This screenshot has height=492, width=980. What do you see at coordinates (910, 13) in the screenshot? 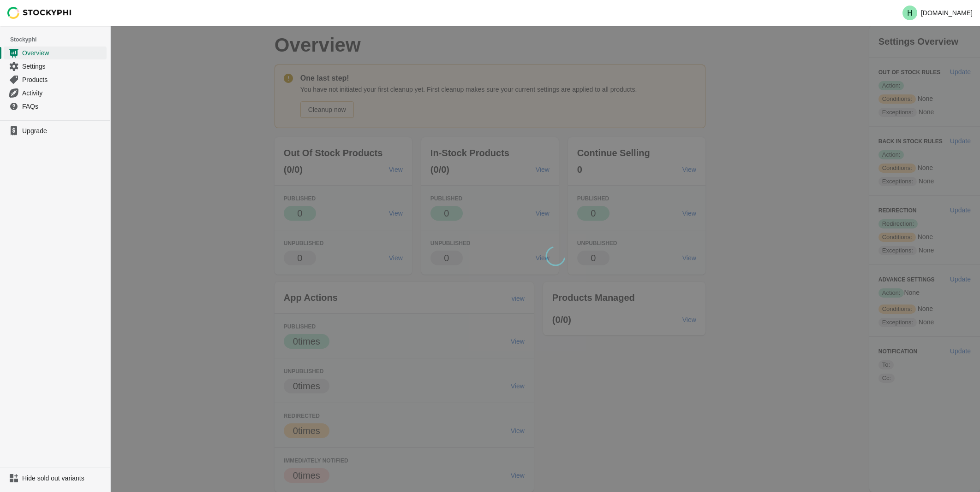
I see `span: Avatar with initials H` at bounding box center [910, 13].